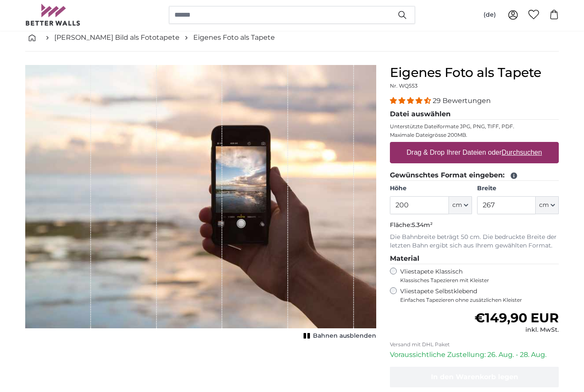  What do you see at coordinates (474, 261) in the screenshot?
I see `legend: Material` at bounding box center [474, 261].